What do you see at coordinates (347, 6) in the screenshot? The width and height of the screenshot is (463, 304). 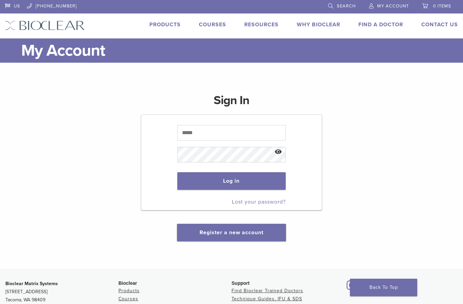 I see `span: Search` at bounding box center [347, 6].